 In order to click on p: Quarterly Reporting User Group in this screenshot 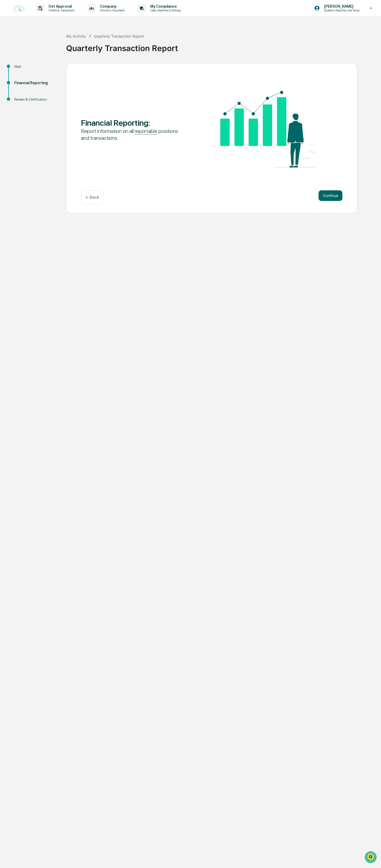, I will do `click(341, 10)`.